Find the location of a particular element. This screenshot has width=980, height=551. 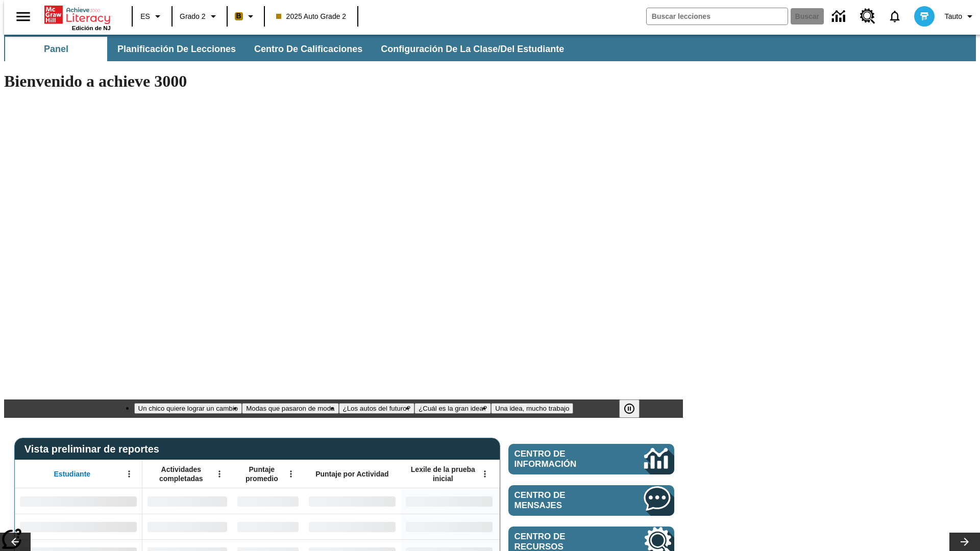

span: Centro de calificaciones is located at coordinates (308, 49).